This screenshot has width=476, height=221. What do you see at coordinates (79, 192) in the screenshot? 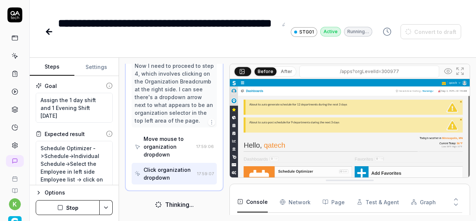
I see `div: Options` at bounding box center [79, 192].